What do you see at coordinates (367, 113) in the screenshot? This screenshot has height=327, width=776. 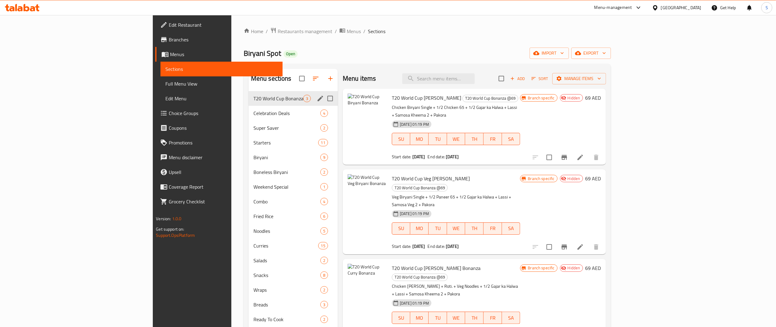 I see `img: T20 World Cup Biryani Bonanza` at bounding box center [367, 113].